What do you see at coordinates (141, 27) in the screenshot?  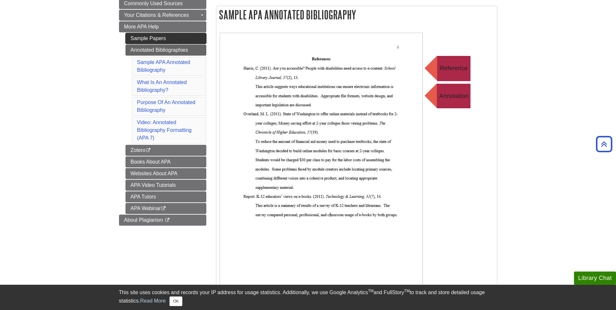 I see `span: More APA Help` at bounding box center [141, 27].